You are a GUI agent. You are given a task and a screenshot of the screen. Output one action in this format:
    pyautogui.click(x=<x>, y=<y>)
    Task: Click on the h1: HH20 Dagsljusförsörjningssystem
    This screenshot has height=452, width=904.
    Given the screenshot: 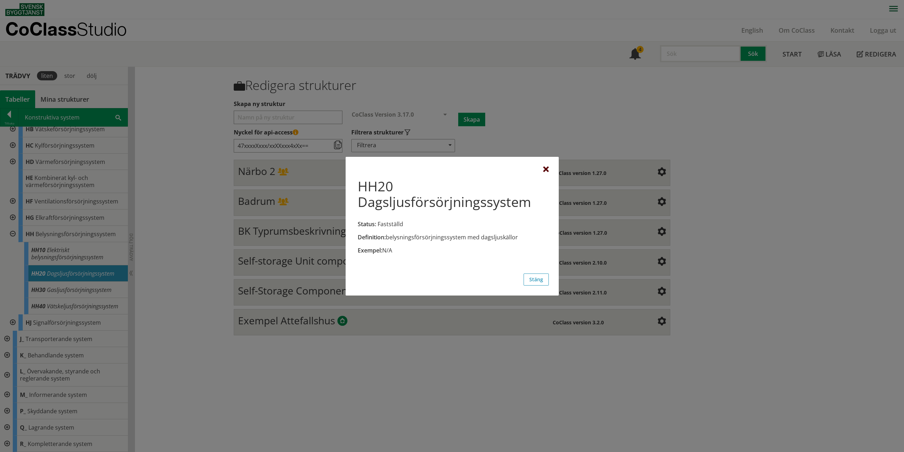 What is the action you would take?
    pyautogui.click(x=452, y=194)
    